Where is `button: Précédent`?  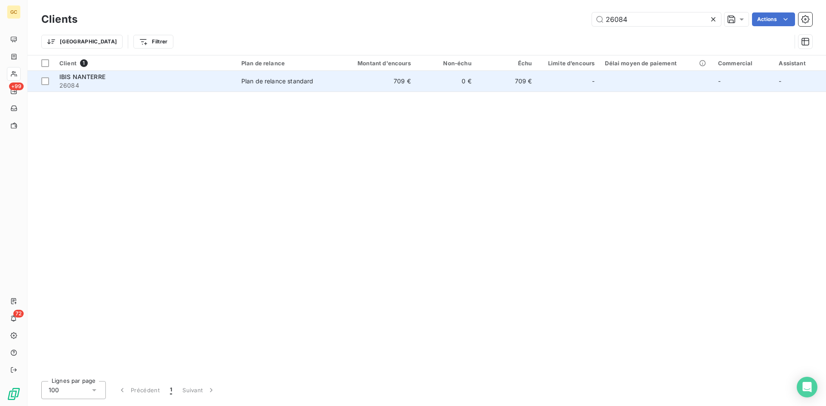 button: Précédent is located at coordinates (138, 391).